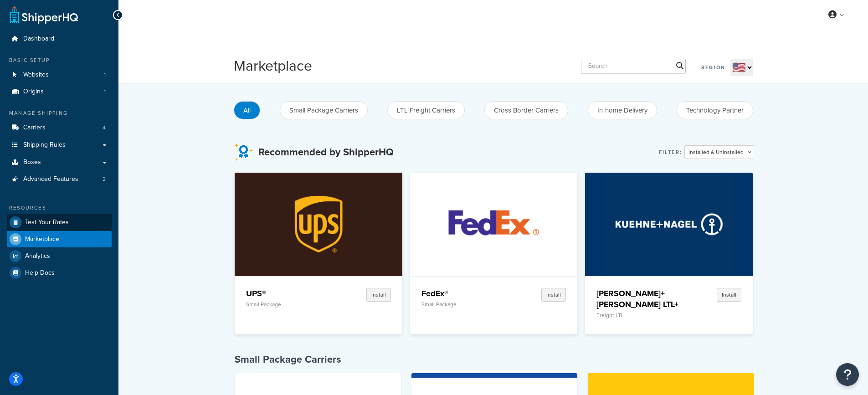 The image size is (868, 395). Describe the element at coordinates (59, 240) in the screenshot. I see `a: Marketplace` at that location.